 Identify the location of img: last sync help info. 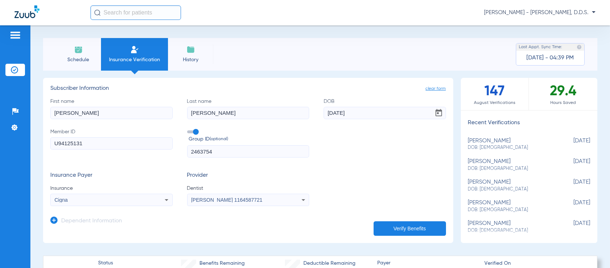
(580, 47).